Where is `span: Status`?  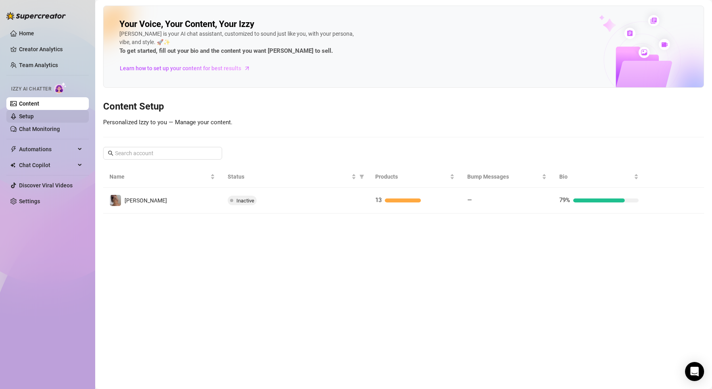
span: Status is located at coordinates (289, 177).